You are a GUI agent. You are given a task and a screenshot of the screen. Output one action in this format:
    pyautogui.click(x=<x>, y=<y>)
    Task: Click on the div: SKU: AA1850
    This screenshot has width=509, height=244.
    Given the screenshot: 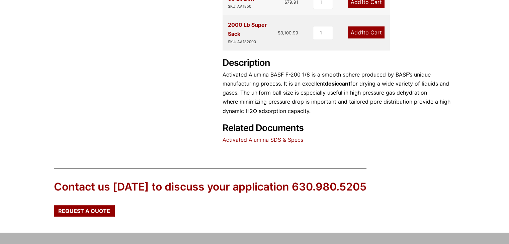 What is the action you would take?
    pyautogui.click(x=241, y=6)
    